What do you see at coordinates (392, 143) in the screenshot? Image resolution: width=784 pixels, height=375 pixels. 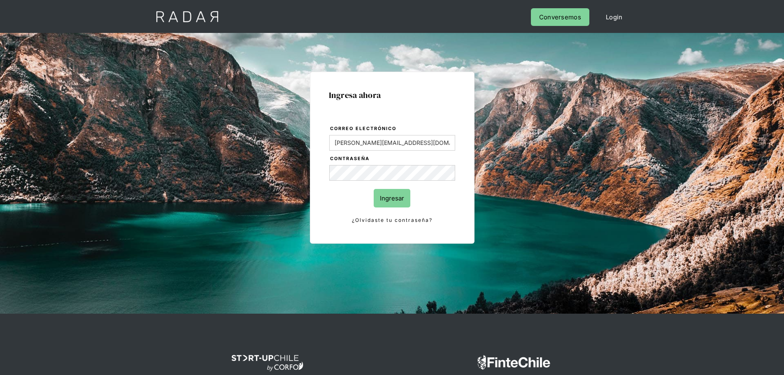 I see `input: bruce@wayne.com` at bounding box center [392, 143].